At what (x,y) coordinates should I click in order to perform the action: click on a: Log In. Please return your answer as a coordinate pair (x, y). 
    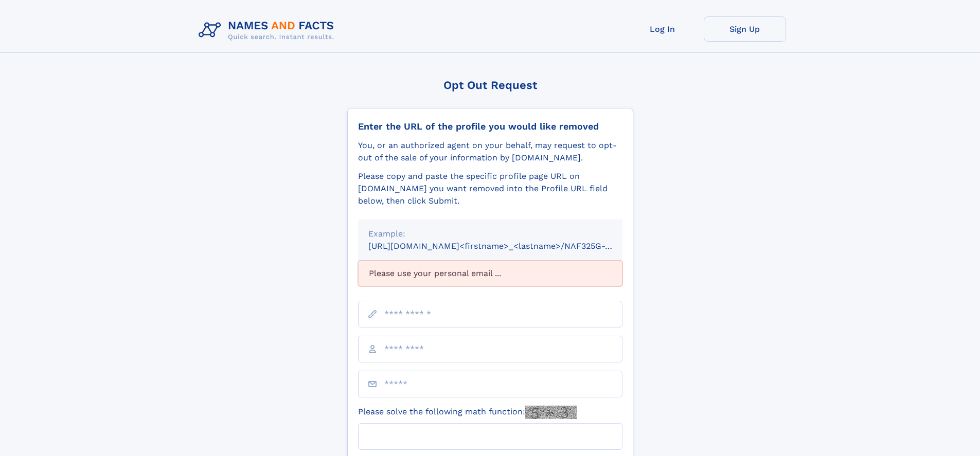
    Looking at the image, I should click on (662, 29).